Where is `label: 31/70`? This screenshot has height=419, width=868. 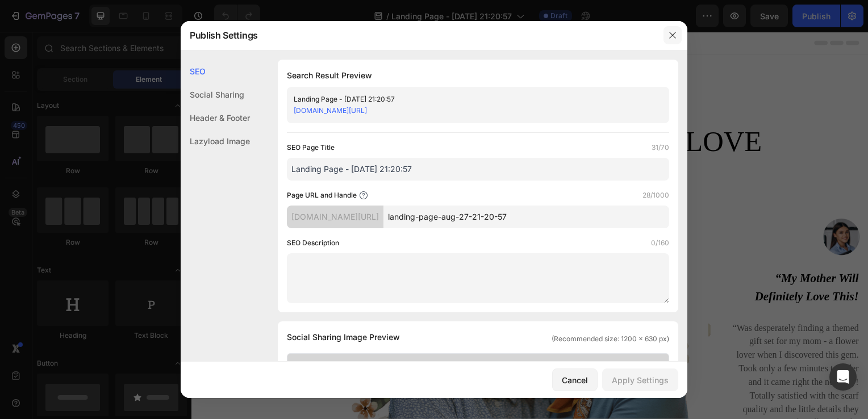
label: 31/70 is located at coordinates (660, 148).